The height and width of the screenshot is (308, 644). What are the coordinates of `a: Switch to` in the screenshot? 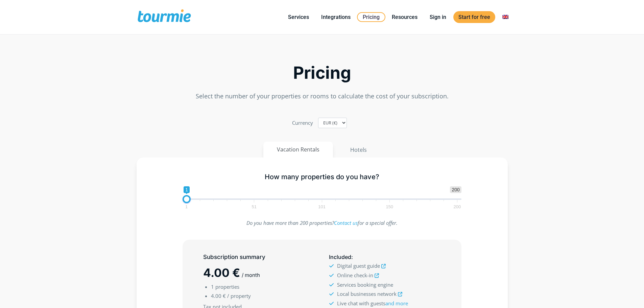 It's located at (506, 17).